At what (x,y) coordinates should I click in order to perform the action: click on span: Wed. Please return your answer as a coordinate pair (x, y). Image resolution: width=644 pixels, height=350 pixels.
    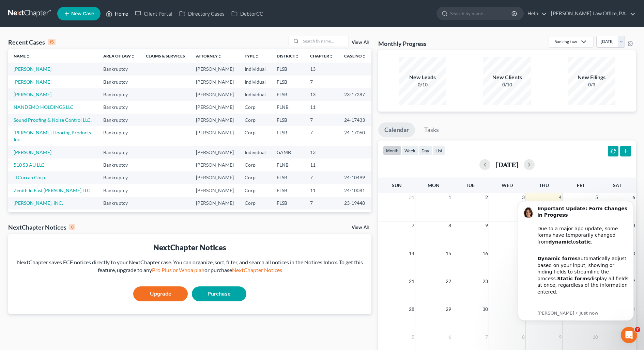
    Looking at the image, I should click on (507, 185).